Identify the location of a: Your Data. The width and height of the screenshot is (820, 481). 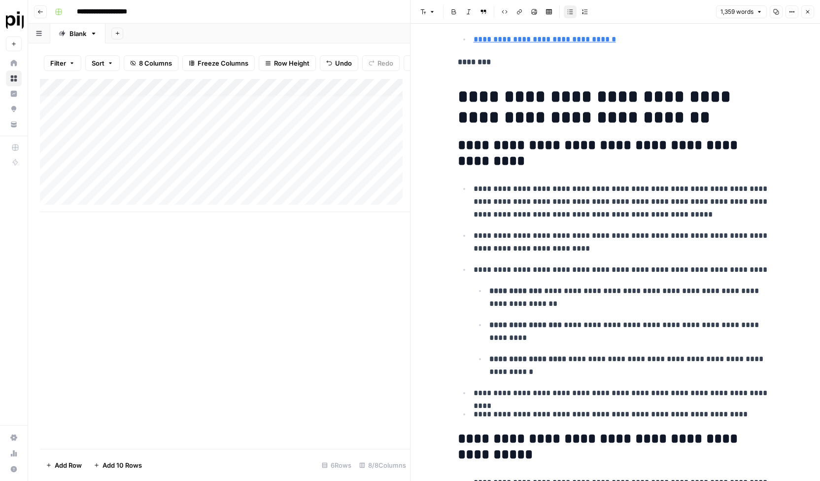
(14, 124).